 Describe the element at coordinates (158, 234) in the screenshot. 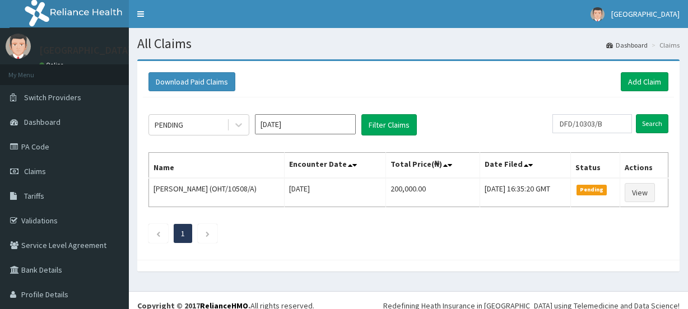

I see `a: Previous page` at that location.